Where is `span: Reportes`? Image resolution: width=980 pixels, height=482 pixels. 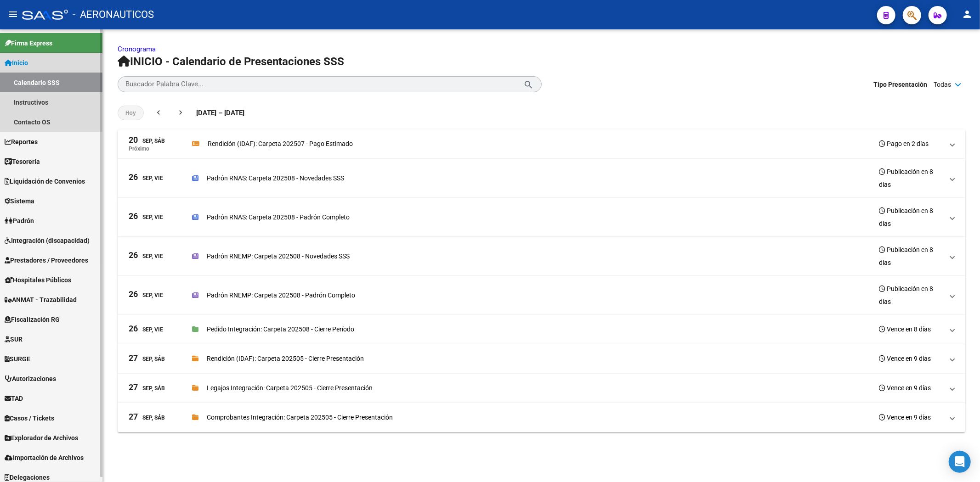 span: Reportes is located at coordinates (21, 142).